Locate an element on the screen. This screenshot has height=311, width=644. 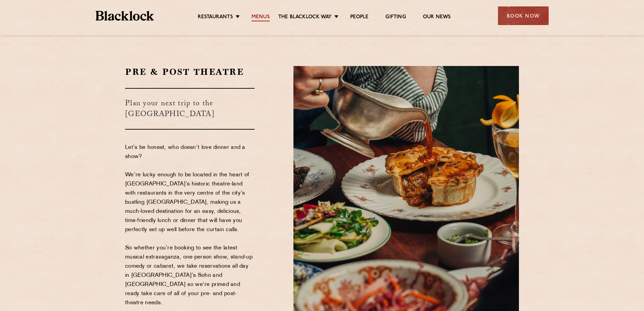
a: Menus is located at coordinates (261, 17).